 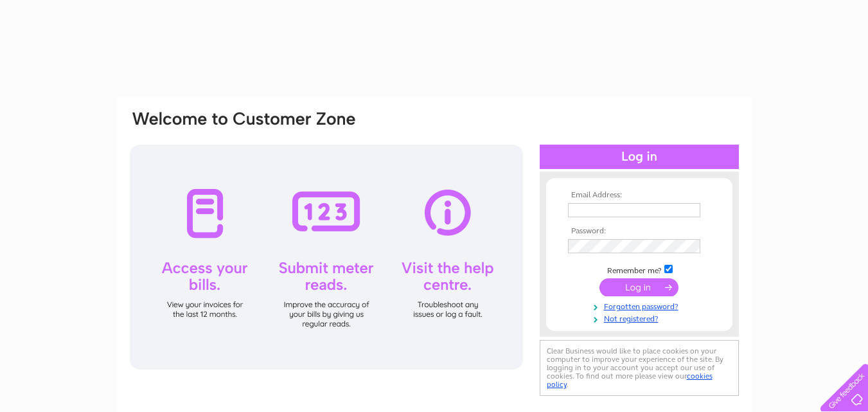 I want to click on th: Password:, so click(x=639, y=231).